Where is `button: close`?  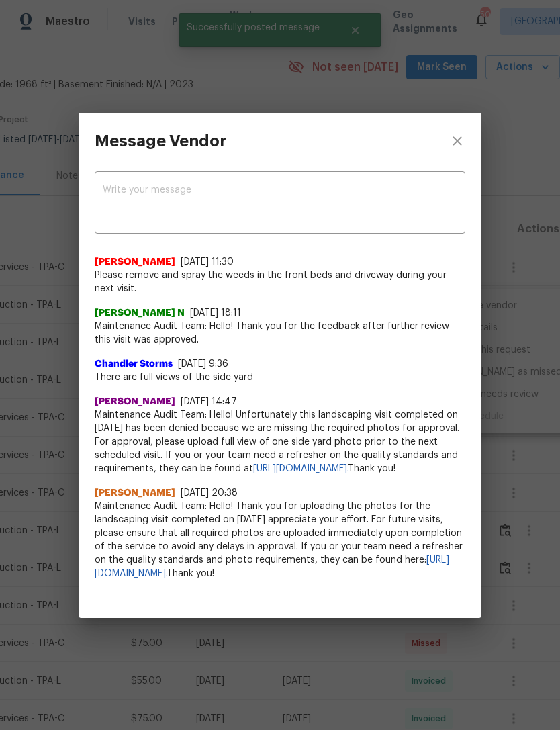 button: close is located at coordinates (457, 141).